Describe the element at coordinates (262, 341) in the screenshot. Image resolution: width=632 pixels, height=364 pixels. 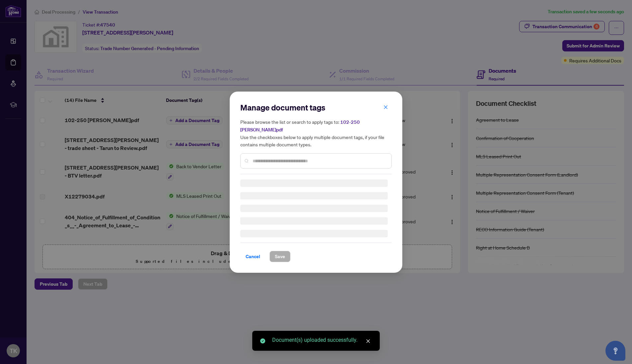
I see `span: check-circle` at that location.